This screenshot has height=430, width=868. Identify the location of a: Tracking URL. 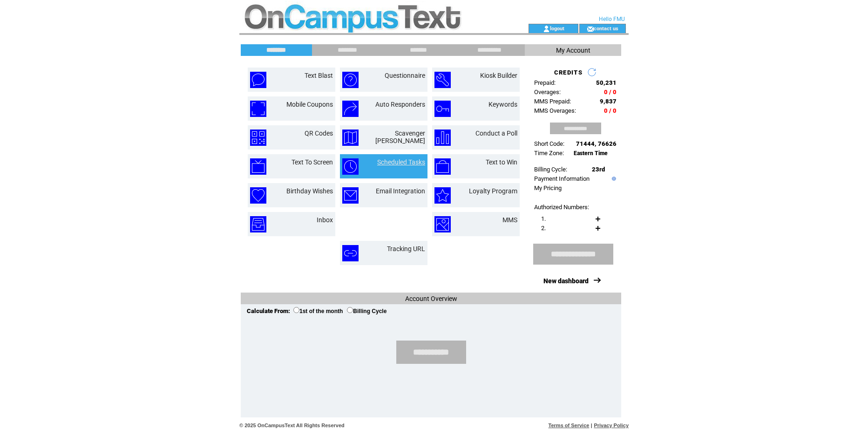
(406, 249).